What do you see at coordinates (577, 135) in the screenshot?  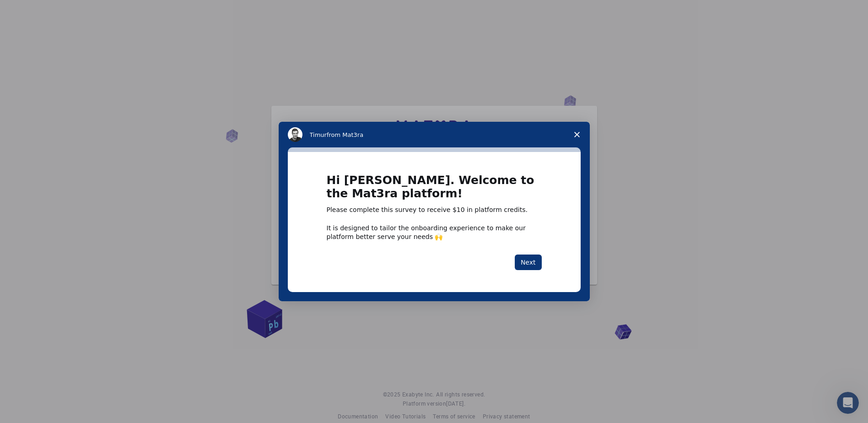 I see `span: Close survey` at bounding box center [577, 135].